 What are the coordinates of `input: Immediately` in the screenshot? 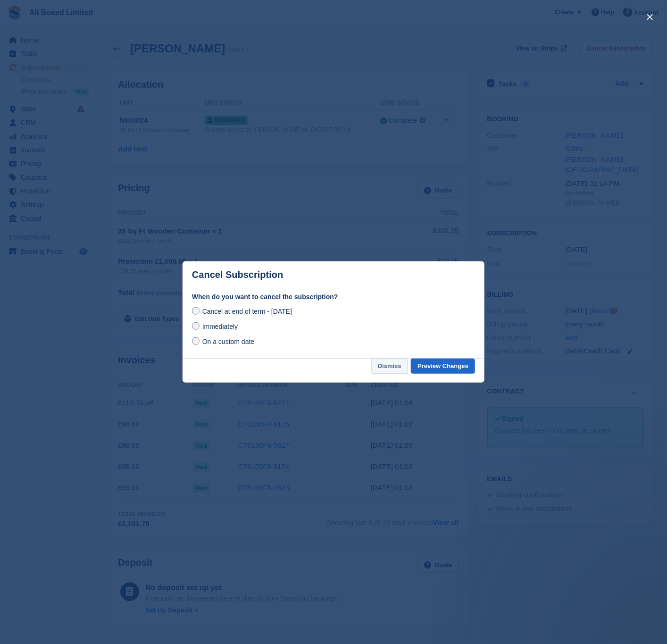 It's located at (196, 326).